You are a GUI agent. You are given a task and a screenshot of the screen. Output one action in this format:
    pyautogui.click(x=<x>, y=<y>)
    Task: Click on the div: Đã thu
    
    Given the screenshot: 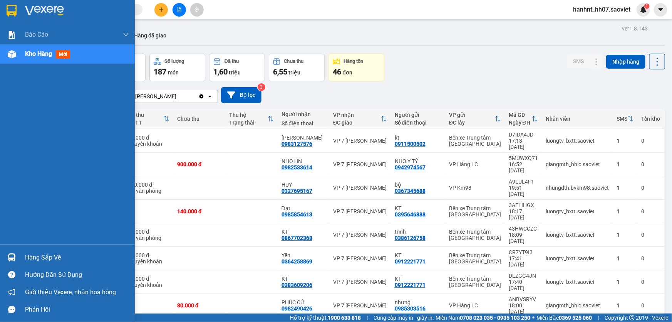 What is the action you would take?
    pyautogui.click(x=231, y=61)
    